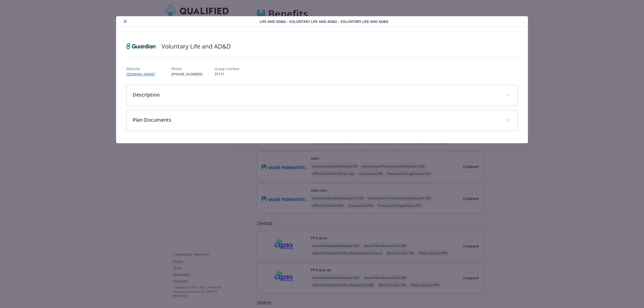 This screenshot has height=308, width=644. What do you see at coordinates (196, 46) in the screenshot?
I see `h2: Voluntary Life and AD&D` at bounding box center [196, 46].